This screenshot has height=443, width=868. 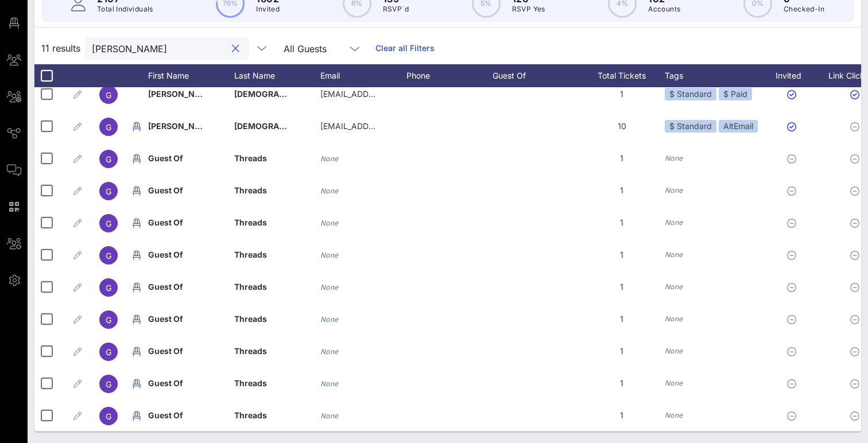 What do you see at coordinates (735, 94) in the screenshot?
I see `div: $ Paid` at bounding box center [735, 94].